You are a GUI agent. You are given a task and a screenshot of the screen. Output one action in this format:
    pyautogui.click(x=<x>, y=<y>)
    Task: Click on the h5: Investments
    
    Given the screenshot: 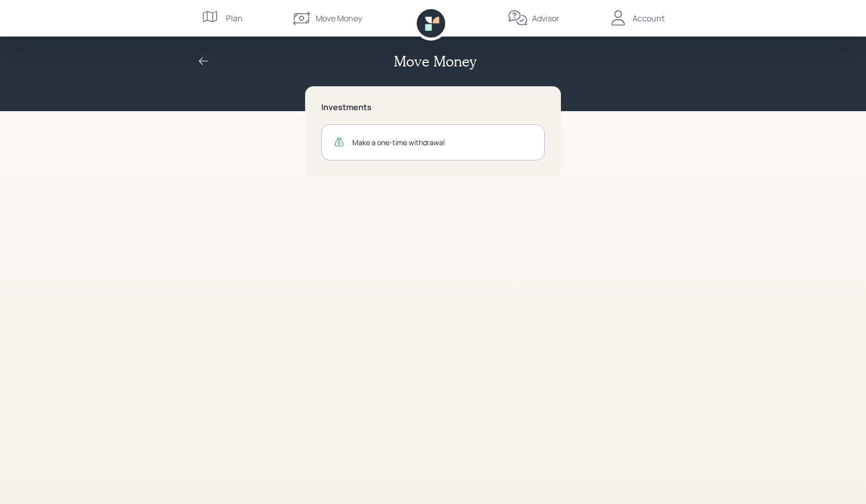 What is the action you would take?
    pyautogui.click(x=433, y=107)
    